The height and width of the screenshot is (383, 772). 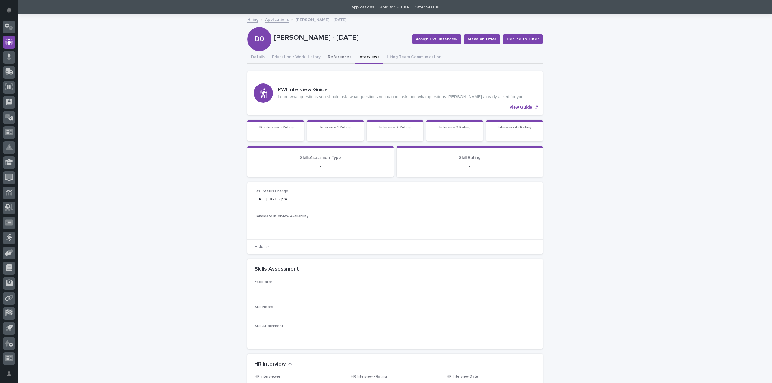 What do you see at coordinates (9, 10) in the screenshot?
I see `button: Notifications` at bounding box center [9, 10].